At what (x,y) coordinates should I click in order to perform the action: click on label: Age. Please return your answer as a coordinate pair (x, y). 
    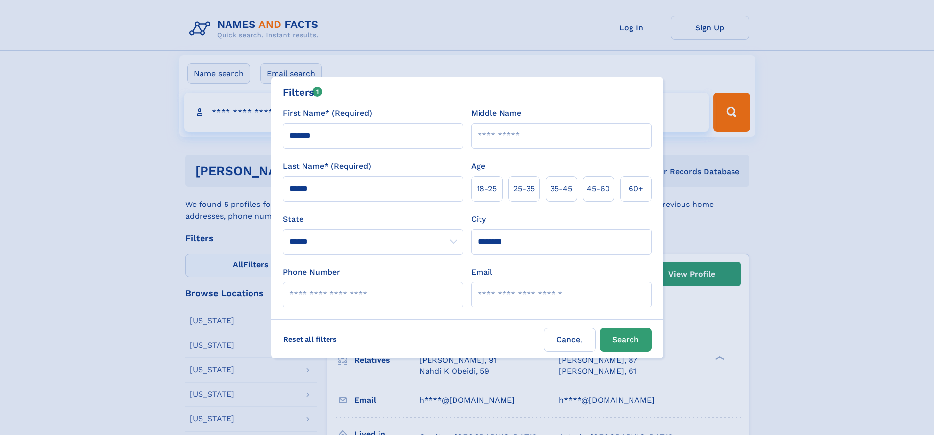
    Looking at the image, I should click on (478, 166).